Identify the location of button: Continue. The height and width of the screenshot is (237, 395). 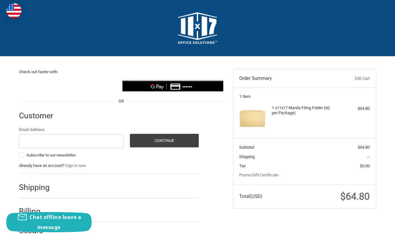
(164, 141).